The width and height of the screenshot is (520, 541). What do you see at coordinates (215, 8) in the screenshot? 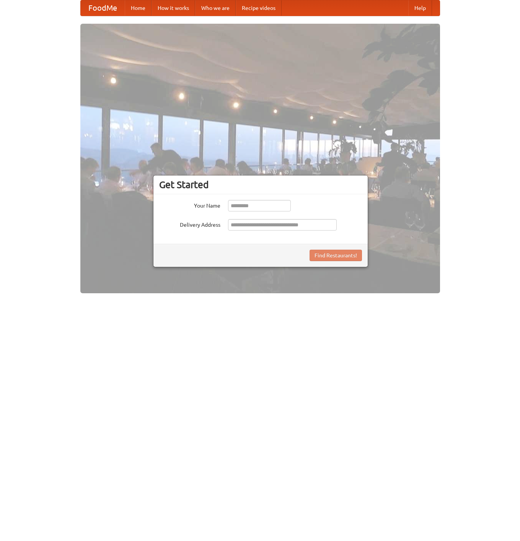
I see `a: Who we are` at bounding box center [215, 8].